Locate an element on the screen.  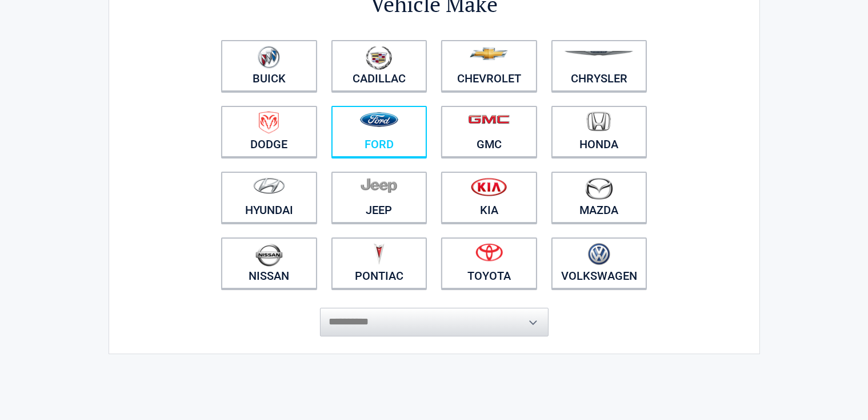
img: chrysler is located at coordinates (599, 53).